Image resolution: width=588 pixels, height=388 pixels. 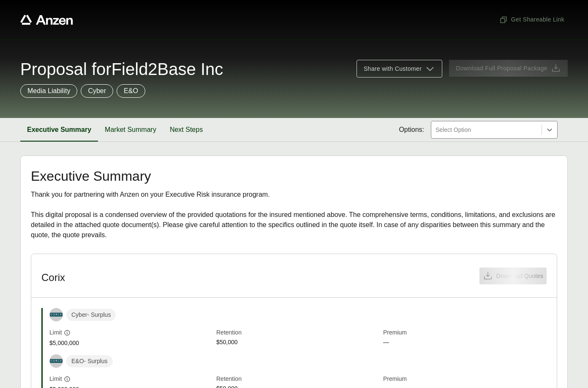 What do you see at coordinates (532, 19) in the screenshot?
I see `span: Get Shareable Link` at bounding box center [532, 19].